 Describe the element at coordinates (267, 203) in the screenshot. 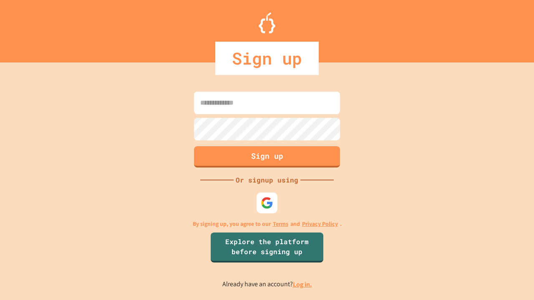

I see `img: google-icon.svg` at that location.